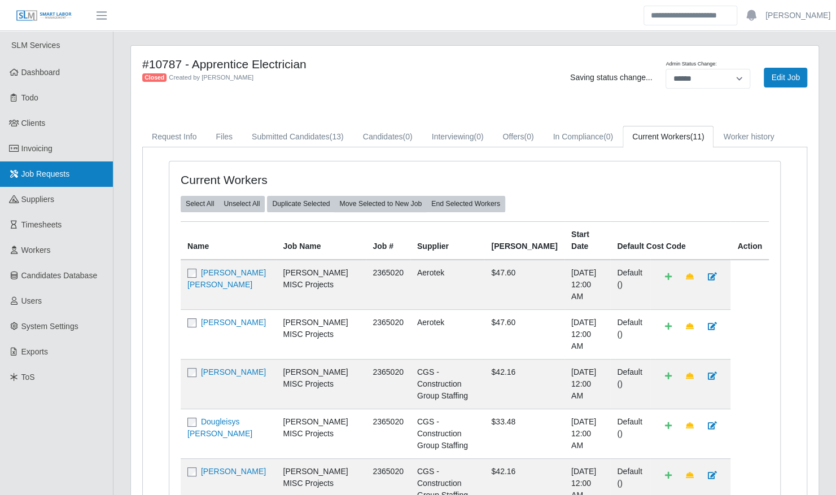  What do you see at coordinates (59, 276) in the screenshot?
I see `span: Candidates Database` at bounding box center [59, 276].